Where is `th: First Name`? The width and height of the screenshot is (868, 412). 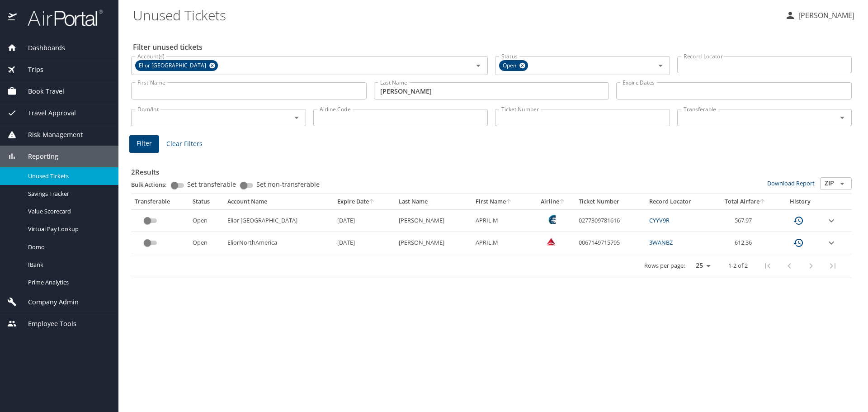 th: First Name is located at coordinates (502, 202).